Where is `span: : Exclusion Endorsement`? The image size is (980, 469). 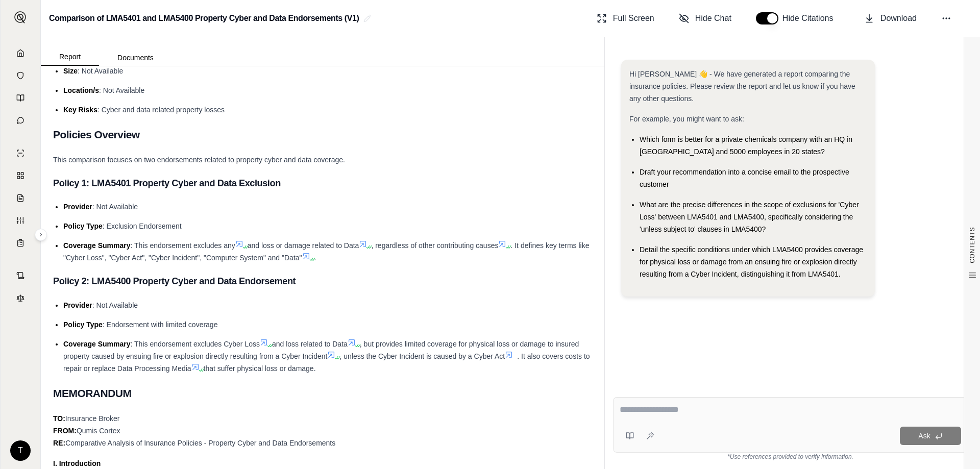 span: : Exclusion Endorsement is located at coordinates (142, 226).